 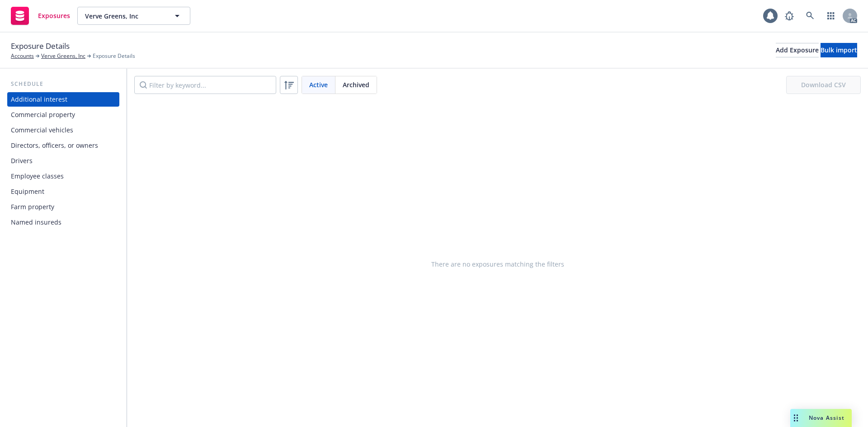 I want to click on a: Employee classes, so click(x=64, y=176).